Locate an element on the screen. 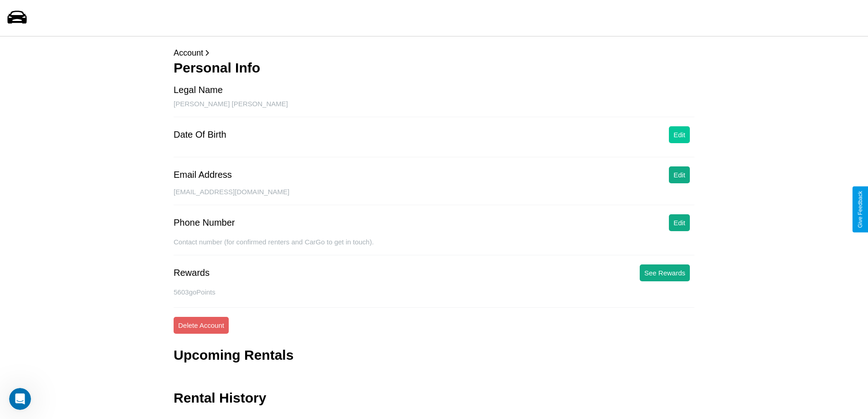  div: Give Feedback is located at coordinates (860, 210).